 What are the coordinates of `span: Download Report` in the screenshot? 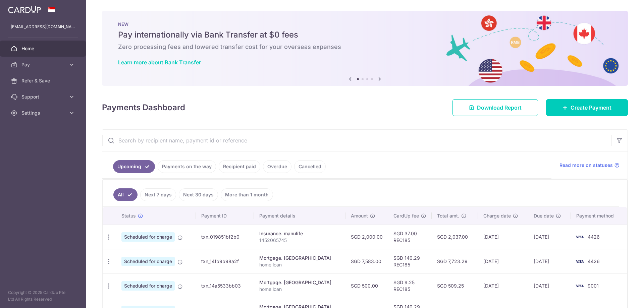 It's located at (499, 107).